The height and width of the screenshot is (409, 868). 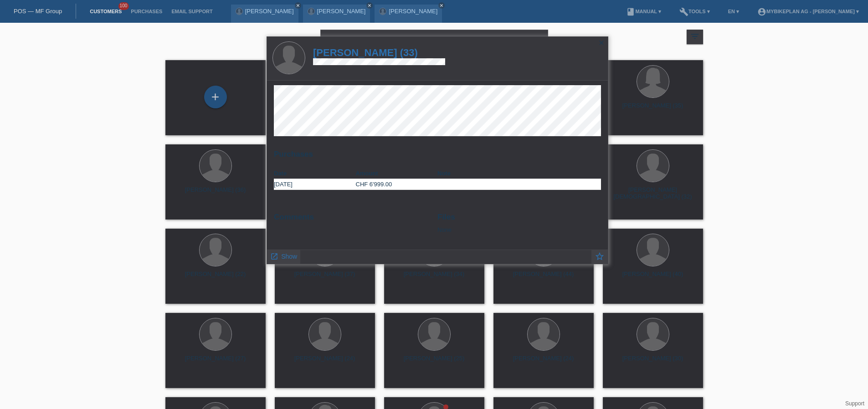 I want to click on input: Search..., so click(x=434, y=40).